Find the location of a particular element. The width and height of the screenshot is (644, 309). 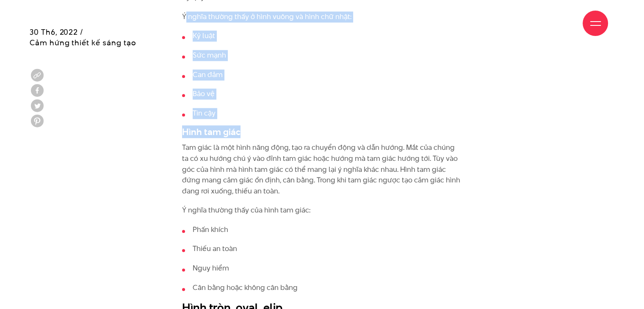

li: Phấn khích is located at coordinates (322, 230).